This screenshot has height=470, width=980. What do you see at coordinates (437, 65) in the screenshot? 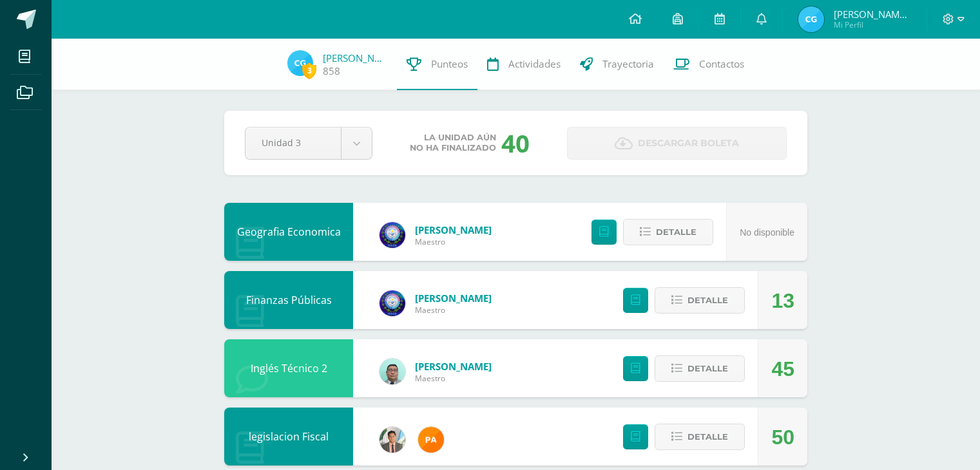
I see `a: Punteos` at bounding box center [437, 65].